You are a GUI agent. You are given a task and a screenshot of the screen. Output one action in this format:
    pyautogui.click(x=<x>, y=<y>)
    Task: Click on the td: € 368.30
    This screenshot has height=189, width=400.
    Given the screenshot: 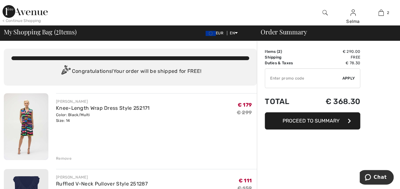 What is the action you would take?
    pyautogui.click(x=334, y=102)
    